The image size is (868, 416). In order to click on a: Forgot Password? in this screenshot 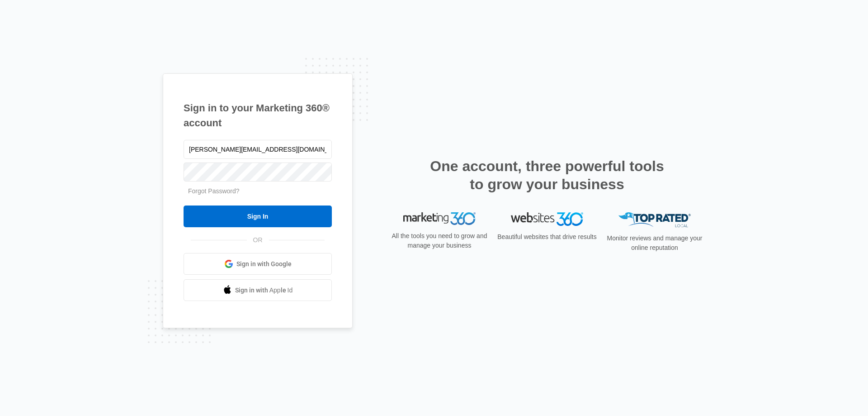, I will do `click(214, 191)`.